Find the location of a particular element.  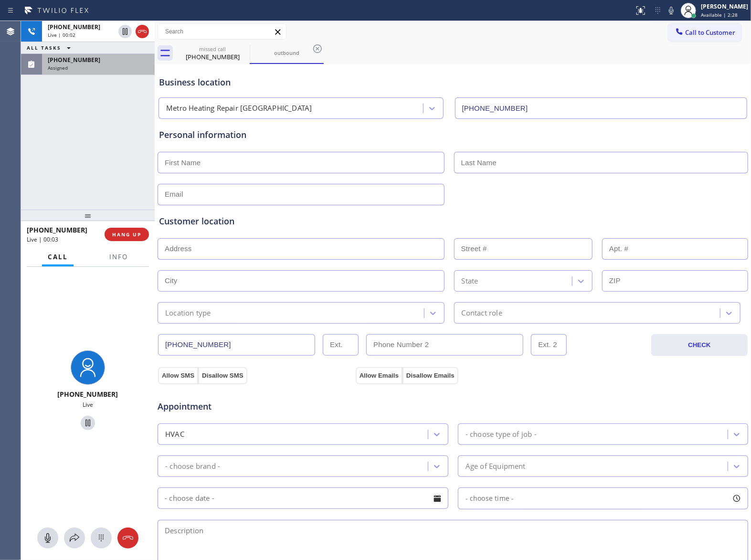

input: Apt. # is located at coordinates (675, 249).